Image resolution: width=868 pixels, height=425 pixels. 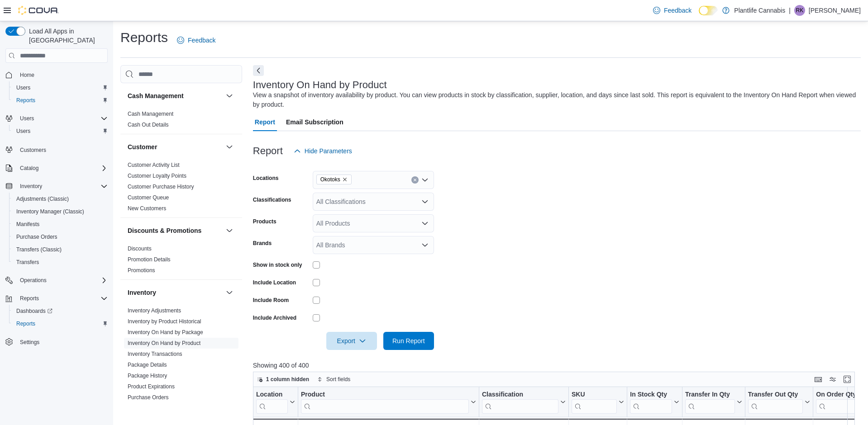 What do you see at coordinates (148, 397) in the screenshot?
I see `a: Purchase Orders` at bounding box center [148, 397].